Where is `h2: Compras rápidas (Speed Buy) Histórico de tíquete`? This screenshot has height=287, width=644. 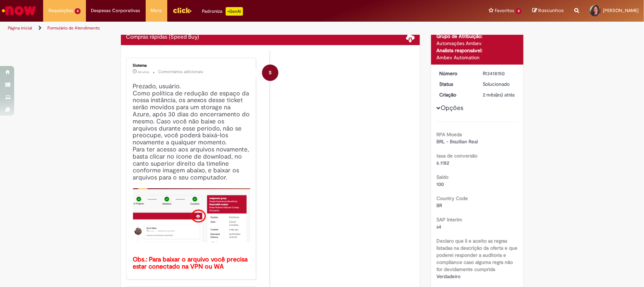
h2: Compras rápidas (Speed Buy) Histórico de tíquete is located at coordinates (163, 37).